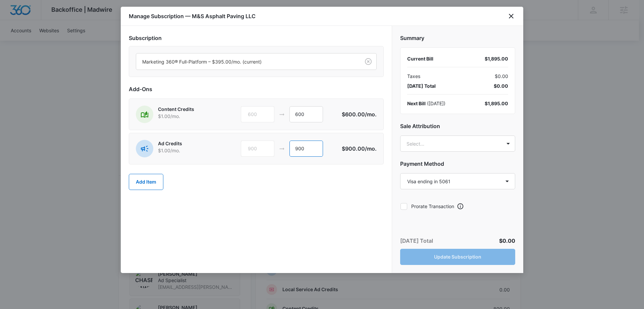 This screenshot has width=644, height=309. I want to click on h2: Sale Attribution, so click(457, 126).